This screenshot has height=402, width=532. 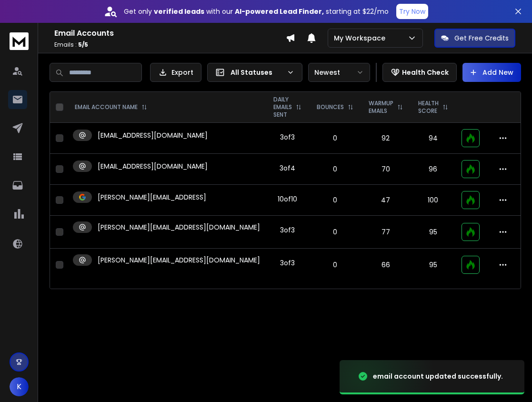 What do you see at coordinates (386, 265) in the screenshot?
I see `td: 66` at bounding box center [386, 265].